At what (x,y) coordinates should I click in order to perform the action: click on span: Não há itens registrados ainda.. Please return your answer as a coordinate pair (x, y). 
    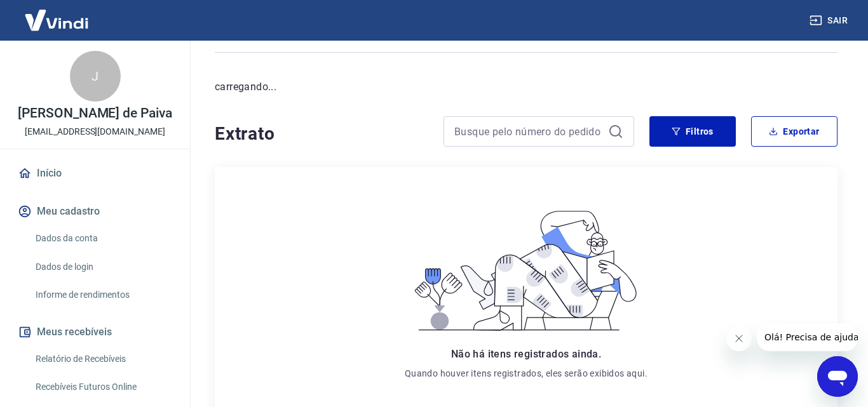
    Looking at the image, I should click on (526, 354).